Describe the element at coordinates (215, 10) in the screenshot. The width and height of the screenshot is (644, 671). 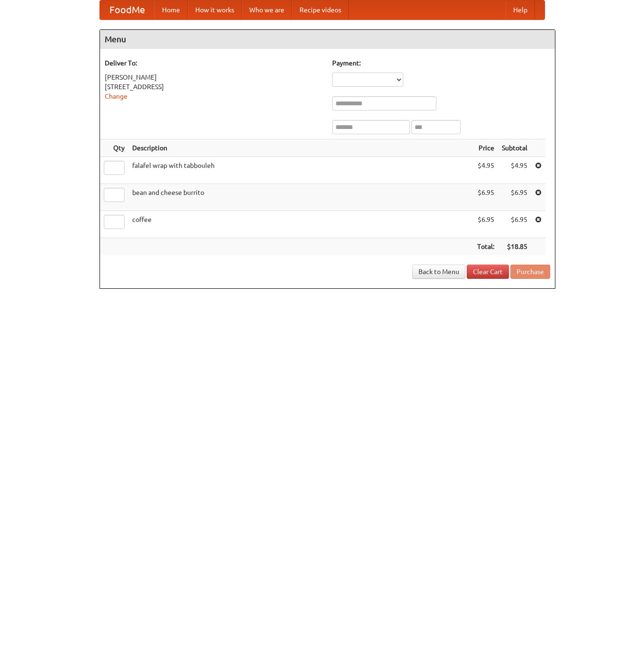
I see `a: How it works` at that location.